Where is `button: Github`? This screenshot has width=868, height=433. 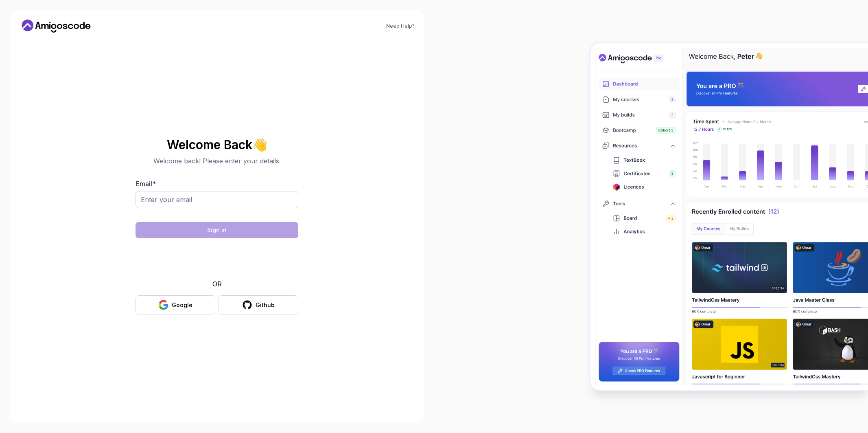 button: Github is located at coordinates (258, 305).